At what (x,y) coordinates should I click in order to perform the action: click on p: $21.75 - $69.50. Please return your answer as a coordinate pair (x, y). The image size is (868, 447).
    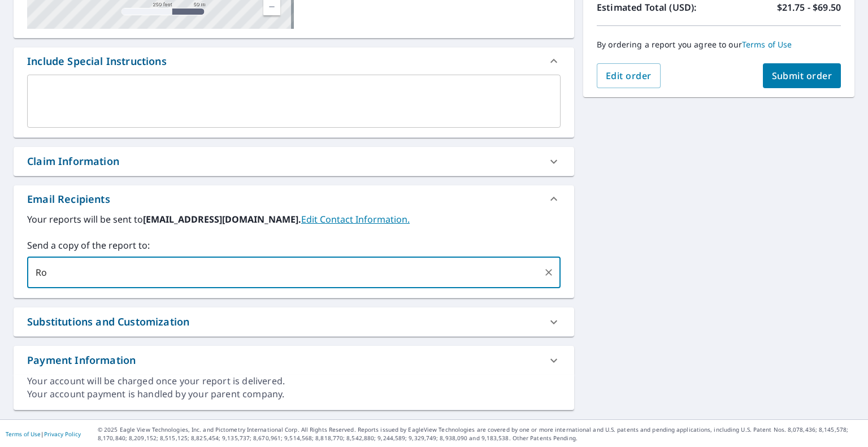
    Looking at the image, I should click on (809, 7).